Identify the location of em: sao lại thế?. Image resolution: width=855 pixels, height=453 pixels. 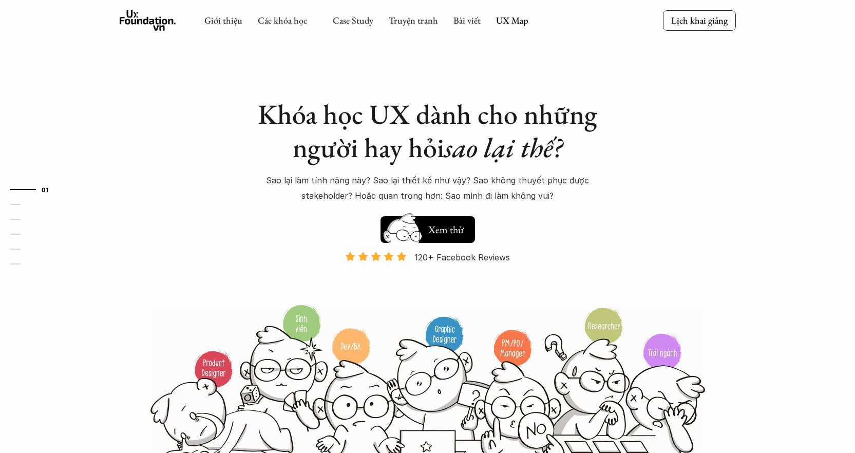
(503, 147).